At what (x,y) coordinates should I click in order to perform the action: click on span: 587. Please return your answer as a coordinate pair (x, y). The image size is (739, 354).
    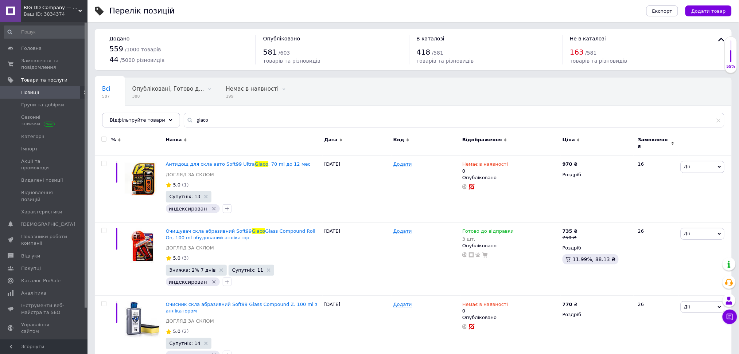
    Looking at the image, I should click on (106, 96).